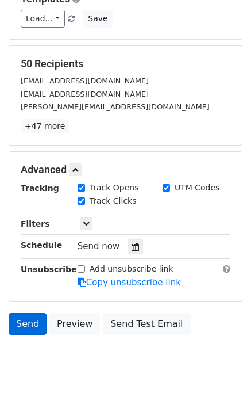 The image size is (251, 412). What do you see at coordinates (129, 283) in the screenshot?
I see `a: Copy unsubscribe link` at bounding box center [129, 283].